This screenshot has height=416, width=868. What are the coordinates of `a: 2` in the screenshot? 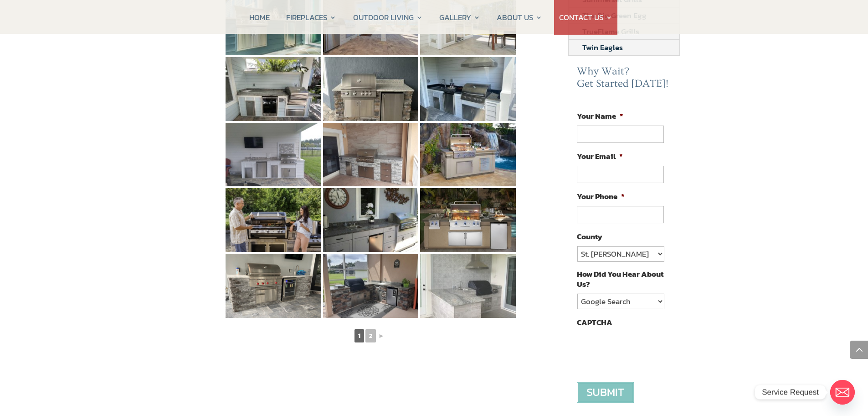 It's located at (371, 335).